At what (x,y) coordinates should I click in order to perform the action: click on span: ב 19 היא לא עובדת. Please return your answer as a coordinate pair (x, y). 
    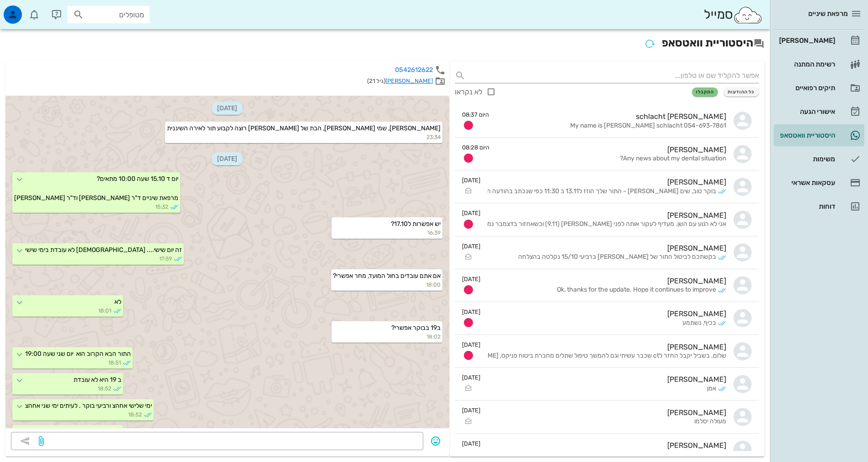
    Looking at the image, I should click on (97, 379).